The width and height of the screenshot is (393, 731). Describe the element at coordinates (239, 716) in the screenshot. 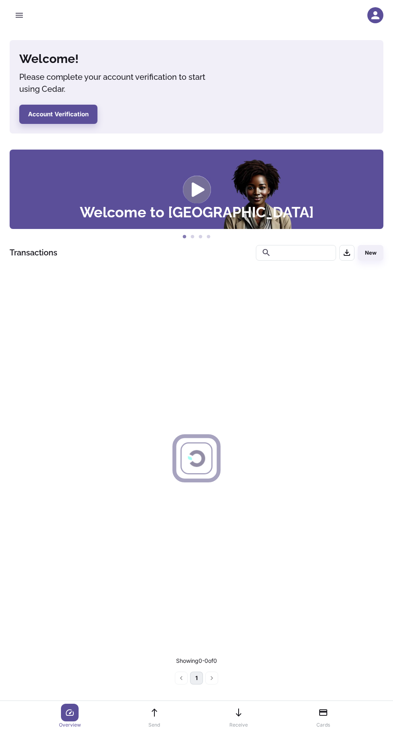

I see `a: Receive` at that location.